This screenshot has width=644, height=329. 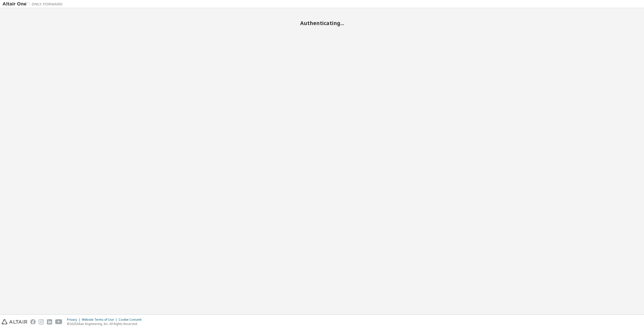 What do you see at coordinates (74, 320) in the screenshot?
I see `div: Privacy` at bounding box center [74, 320].